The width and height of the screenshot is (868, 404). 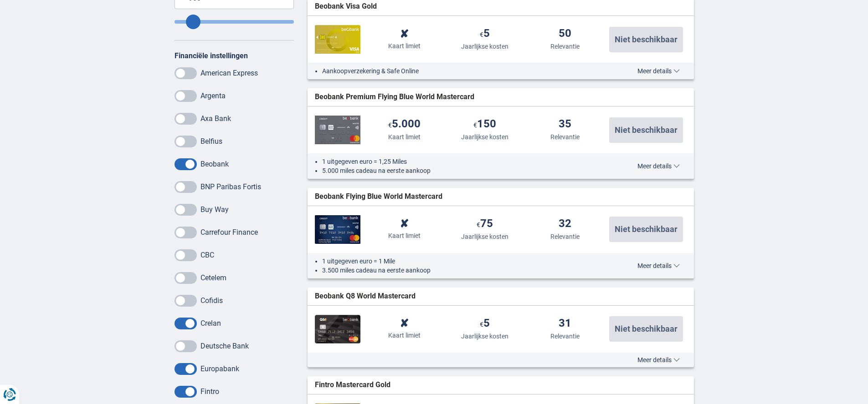 What do you see at coordinates (395, 97) in the screenshot?
I see `span: Beobank Premium Flying Blue World Mastercard` at bounding box center [395, 97].